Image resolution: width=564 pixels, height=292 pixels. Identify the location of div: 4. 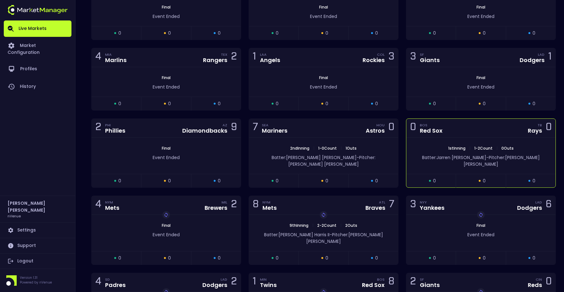
(98, 205).